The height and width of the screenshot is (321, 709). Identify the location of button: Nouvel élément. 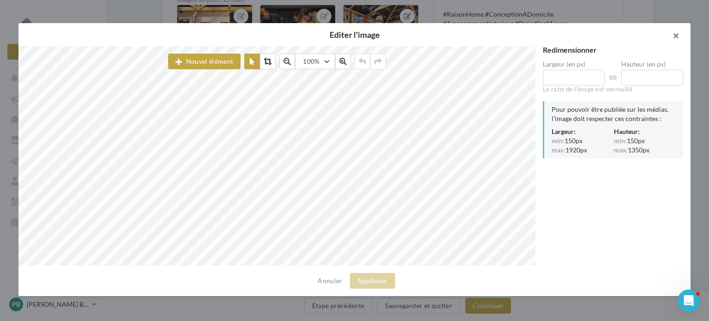
(204, 61).